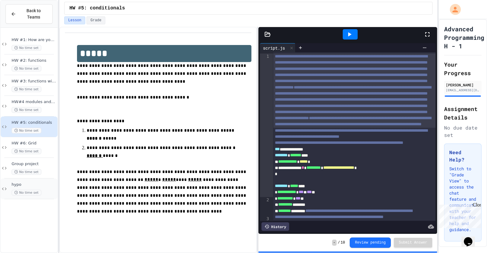  Describe the element at coordinates (34, 102) in the screenshot. I see `span: HW#4 modules and quadratic equation` at that location.